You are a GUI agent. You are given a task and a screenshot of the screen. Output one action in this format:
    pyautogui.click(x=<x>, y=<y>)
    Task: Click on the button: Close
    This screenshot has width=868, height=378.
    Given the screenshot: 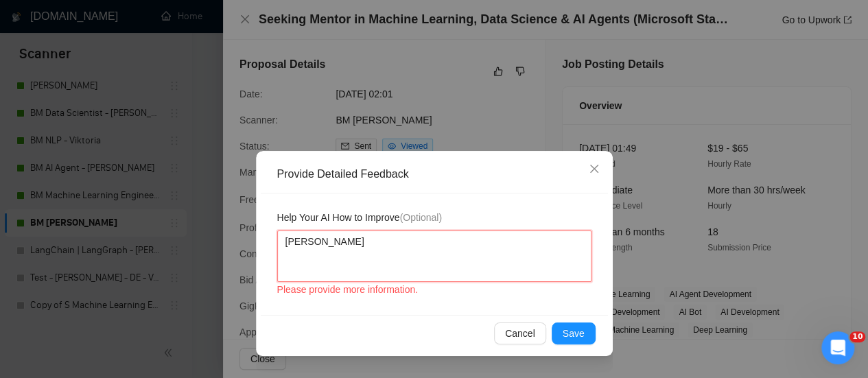 What is the action you would take?
    pyautogui.click(x=594, y=170)
    